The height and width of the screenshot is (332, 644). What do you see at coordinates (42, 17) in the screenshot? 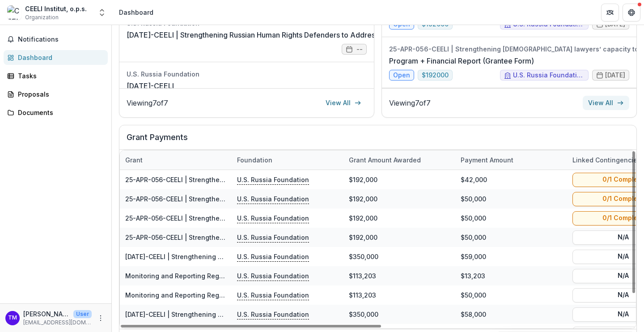
I see `span: Organization` at bounding box center [42, 17].